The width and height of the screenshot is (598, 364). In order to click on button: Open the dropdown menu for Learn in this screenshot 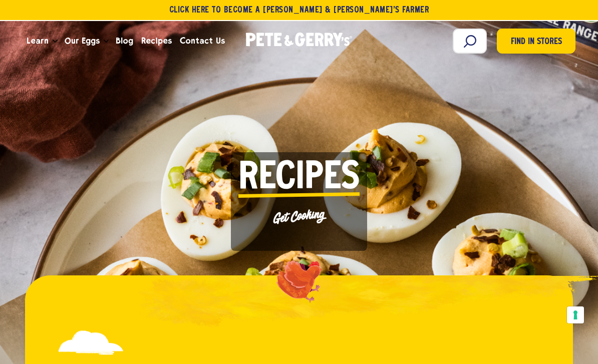, I will do `click(55, 41)`.